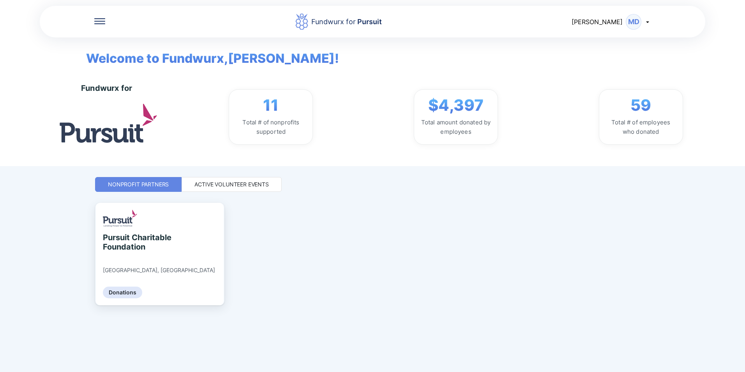 This screenshot has width=745, height=372. Describe the element at coordinates (108, 123) in the screenshot. I see `img: logo.jpg` at that location.